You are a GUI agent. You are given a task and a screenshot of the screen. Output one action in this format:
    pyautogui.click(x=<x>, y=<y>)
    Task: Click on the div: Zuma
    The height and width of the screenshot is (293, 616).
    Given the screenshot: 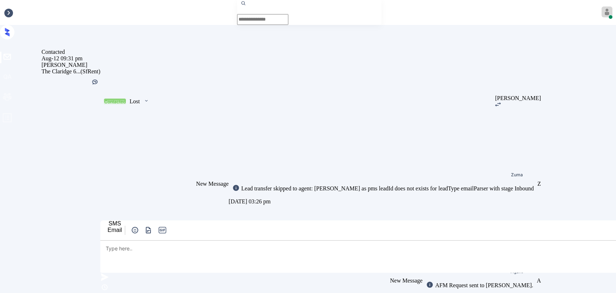 What is the action you would take?
    pyautogui.click(x=517, y=175)
    